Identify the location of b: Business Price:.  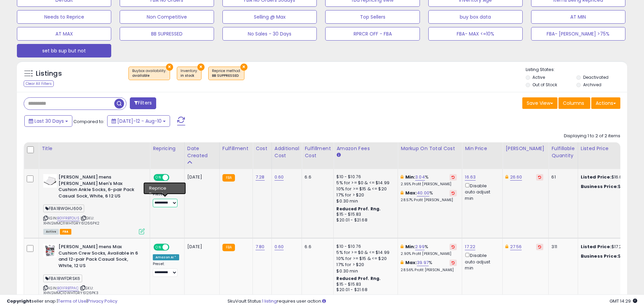
(599, 256).